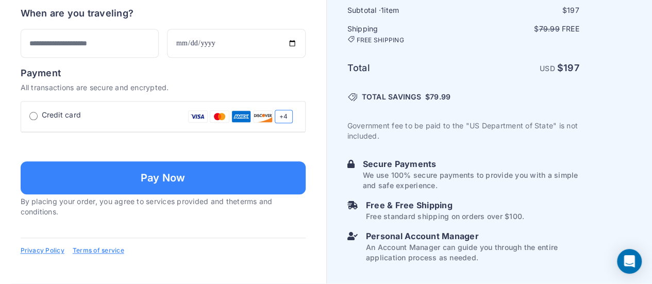 The width and height of the screenshot is (652, 284). Describe the element at coordinates (284, 117) in the screenshot. I see `span: +4` at that location.